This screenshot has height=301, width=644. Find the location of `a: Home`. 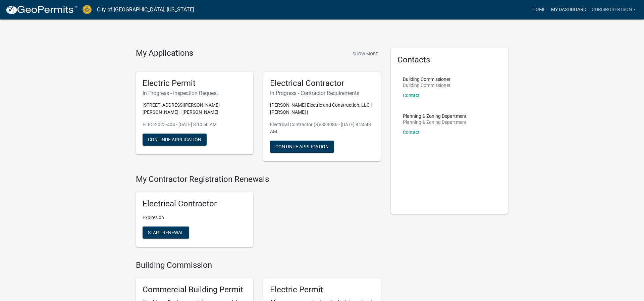

a: Home is located at coordinates (539, 10).